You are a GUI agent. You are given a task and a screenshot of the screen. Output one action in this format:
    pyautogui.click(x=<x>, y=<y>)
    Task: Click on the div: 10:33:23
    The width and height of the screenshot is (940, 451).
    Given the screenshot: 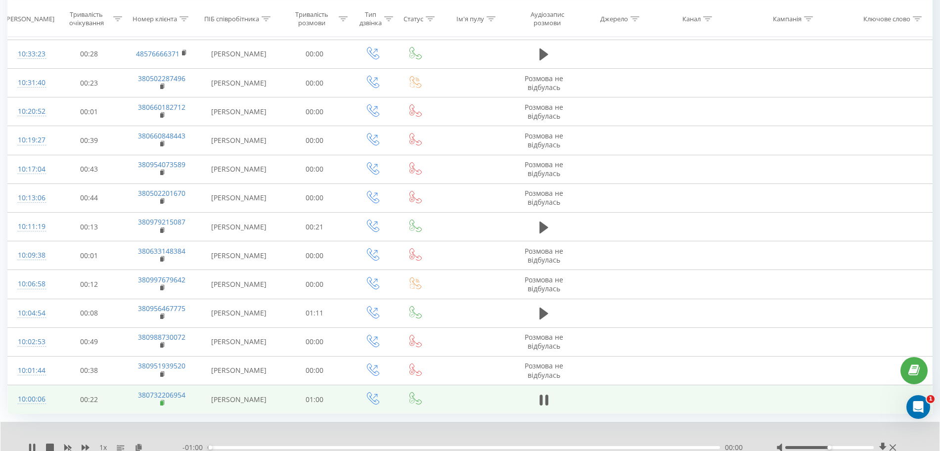 What is the action you would take?
    pyautogui.click(x=31, y=54)
    